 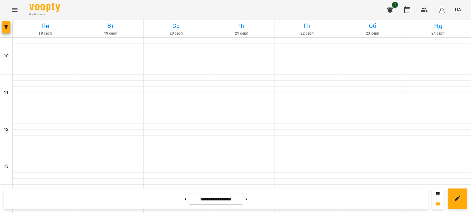 What do you see at coordinates (438, 33) in the screenshot?
I see `h6: 24 серп` at bounding box center [438, 33].